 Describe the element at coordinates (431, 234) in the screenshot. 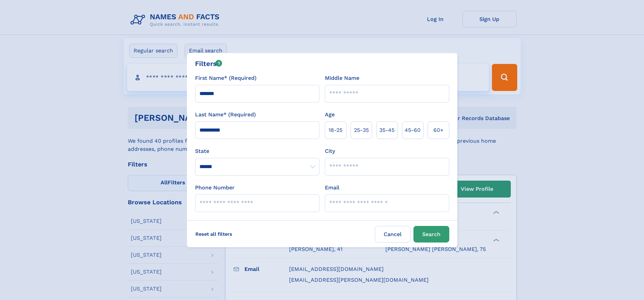

I see `button: Search` at that location.